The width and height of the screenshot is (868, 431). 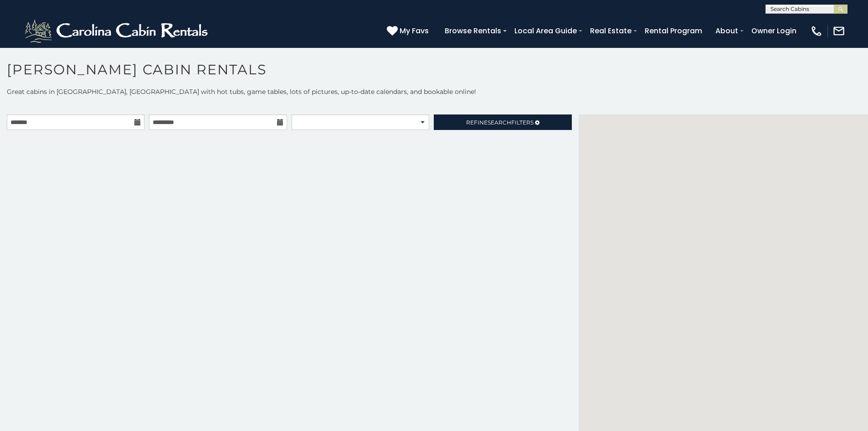 What do you see at coordinates (473, 31) in the screenshot?
I see `a: Browse Rentals` at bounding box center [473, 31].